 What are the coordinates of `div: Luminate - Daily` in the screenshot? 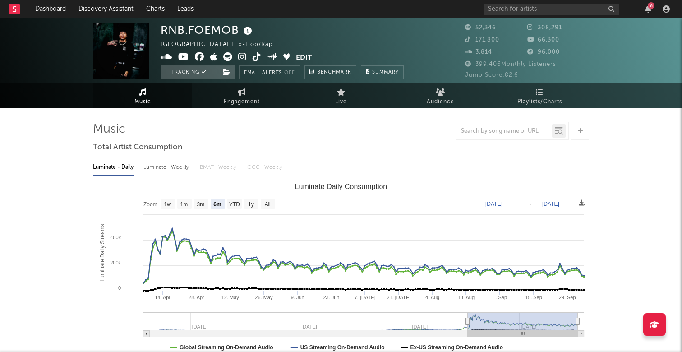 It's located at (114, 167).